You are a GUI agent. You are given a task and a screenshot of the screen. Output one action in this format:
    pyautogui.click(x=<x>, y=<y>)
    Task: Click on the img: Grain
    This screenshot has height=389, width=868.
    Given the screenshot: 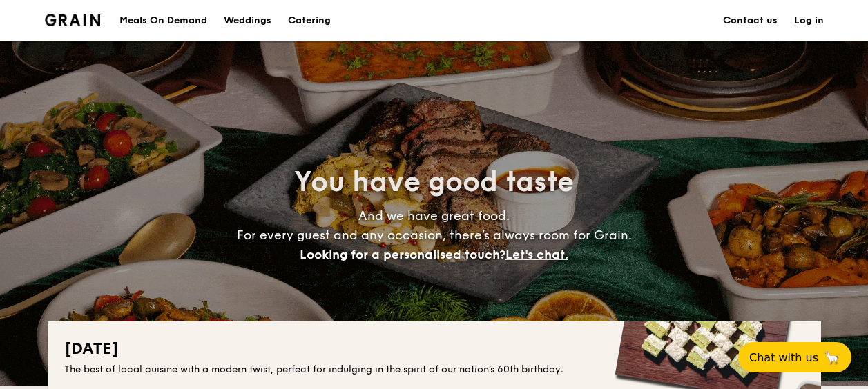 What is the action you would take?
    pyautogui.click(x=72, y=20)
    